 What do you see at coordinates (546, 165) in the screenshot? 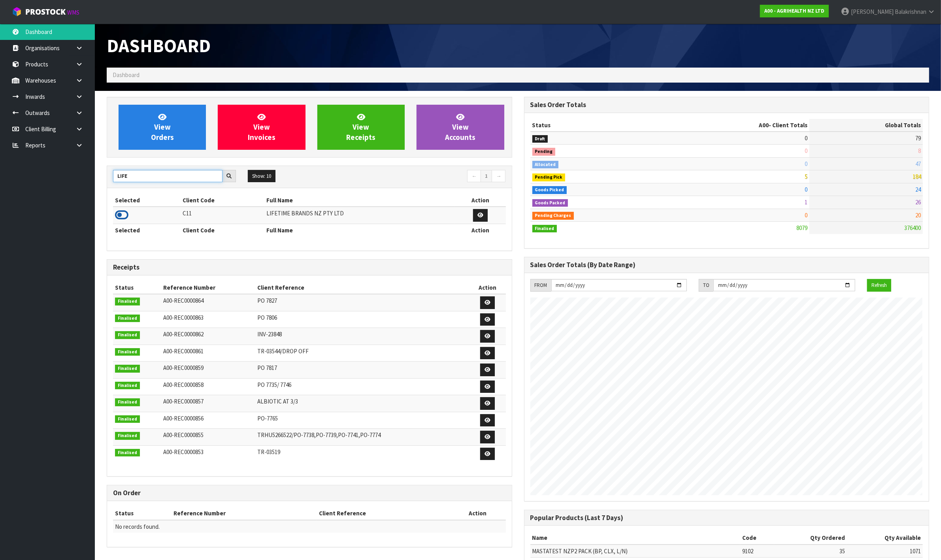
I see `span: Allocated` at bounding box center [546, 165].